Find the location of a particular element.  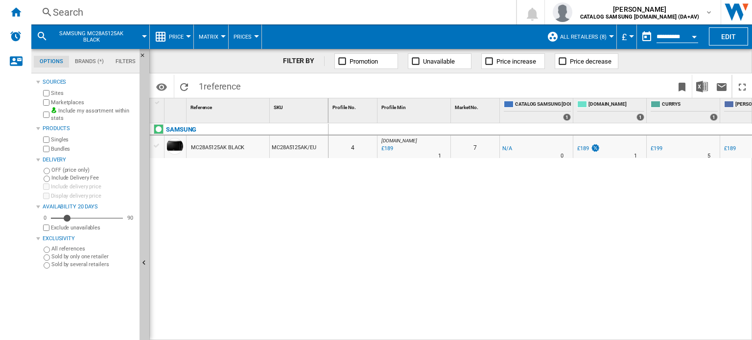

button: All Retailers (8) is located at coordinates (585, 37).